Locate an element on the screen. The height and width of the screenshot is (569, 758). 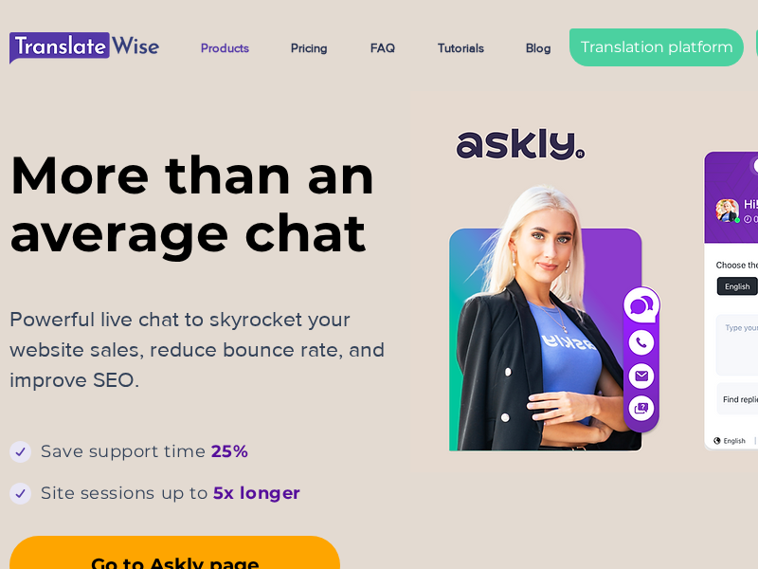
p: Blog is located at coordinates (538, 48).